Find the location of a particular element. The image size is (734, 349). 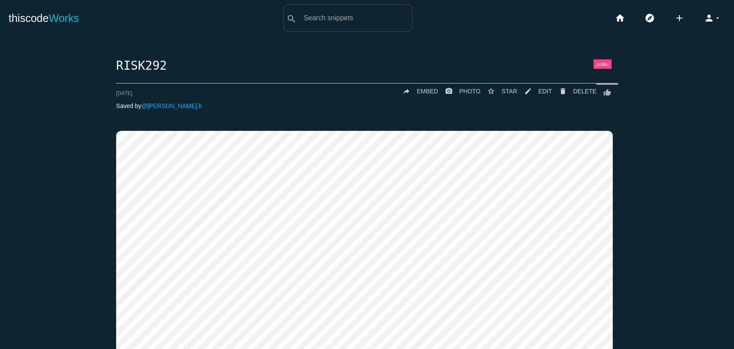

i: reply is located at coordinates (406, 91).